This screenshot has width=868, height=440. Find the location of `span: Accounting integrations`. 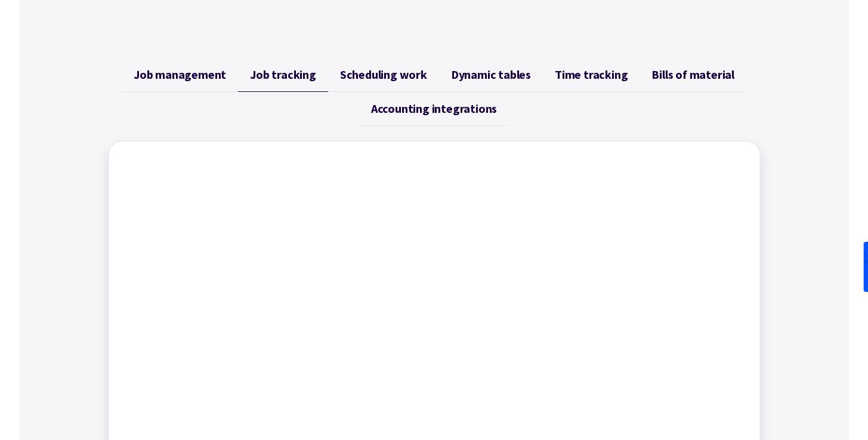

span: Accounting integrations is located at coordinates (434, 108).